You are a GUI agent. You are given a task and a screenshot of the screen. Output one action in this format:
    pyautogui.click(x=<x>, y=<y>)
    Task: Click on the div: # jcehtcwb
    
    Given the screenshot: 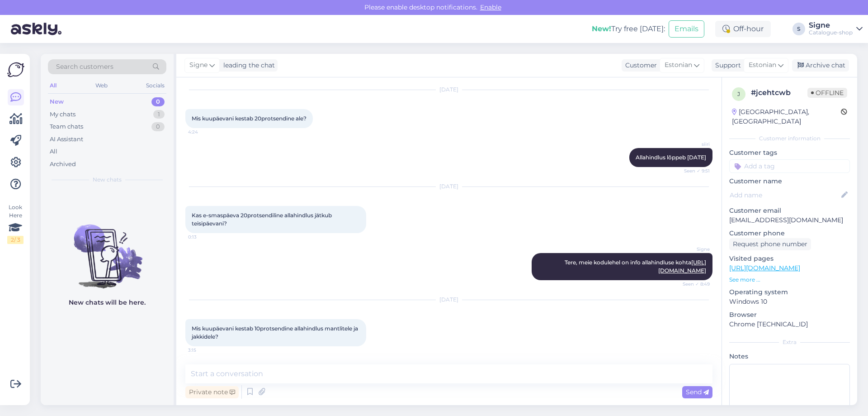 What is the action you would take?
    pyautogui.click(x=778, y=93)
    